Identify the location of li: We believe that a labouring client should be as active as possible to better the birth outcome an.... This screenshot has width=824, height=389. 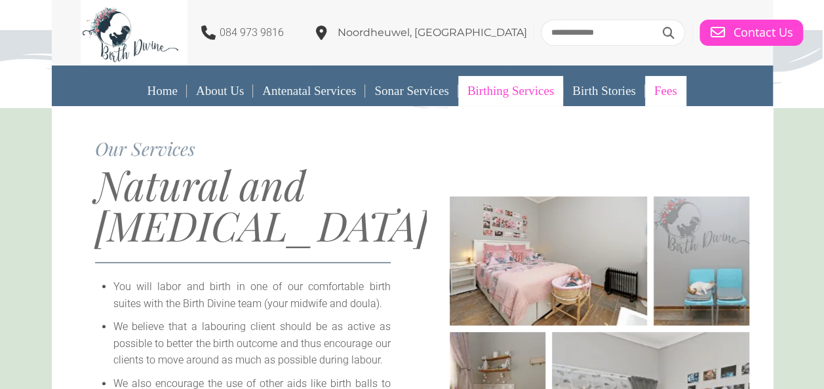
(252, 343).